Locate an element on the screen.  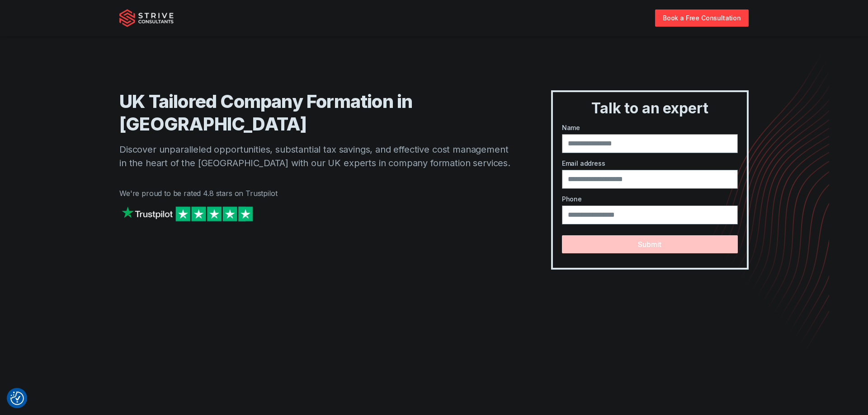
img: Strive on Trustpilot is located at coordinates (187, 213).